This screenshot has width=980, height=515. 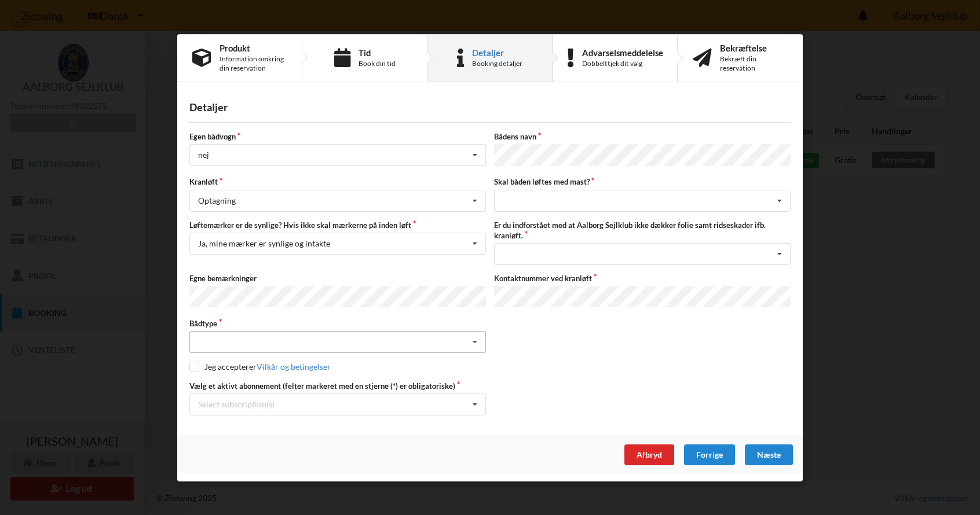 What do you see at coordinates (710, 455) in the screenshot?
I see `div: Forrige` at bounding box center [710, 455].